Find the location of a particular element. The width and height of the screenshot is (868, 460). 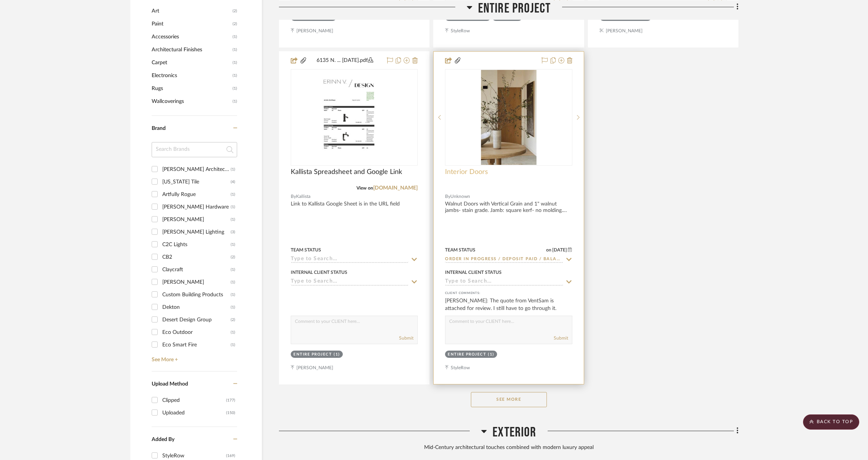

span: Accessories is located at coordinates (191, 37).